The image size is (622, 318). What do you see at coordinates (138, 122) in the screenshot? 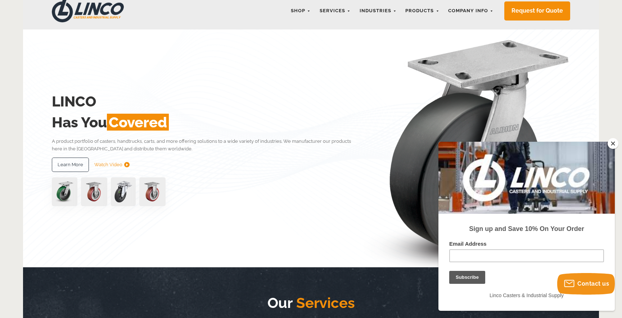
I see `span: Covered` at bounding box center [138, 122].